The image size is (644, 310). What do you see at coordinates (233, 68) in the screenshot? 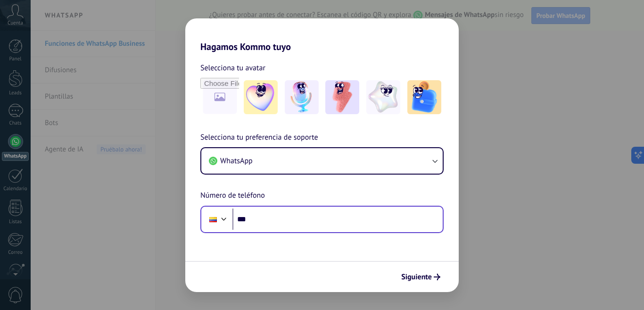
I see `span: Selecciona tu avatar` at bounding box center [233, 68].